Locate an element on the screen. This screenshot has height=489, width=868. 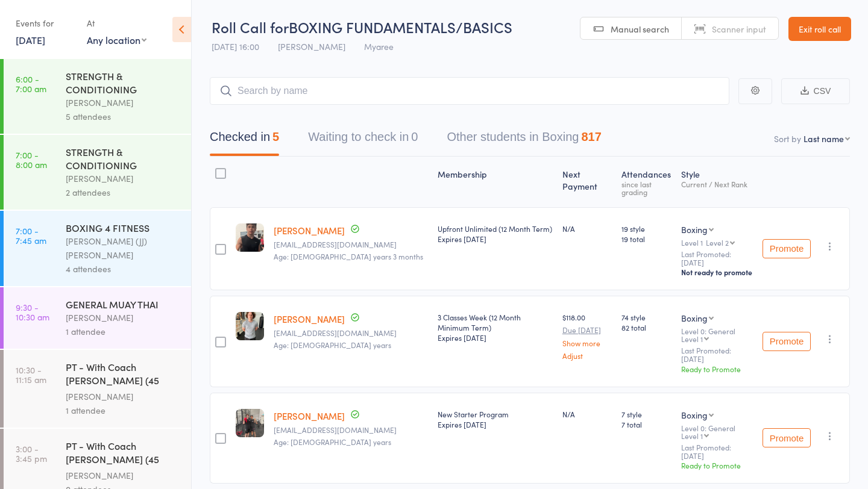
div: 5 is located at coordinates (275, 137).